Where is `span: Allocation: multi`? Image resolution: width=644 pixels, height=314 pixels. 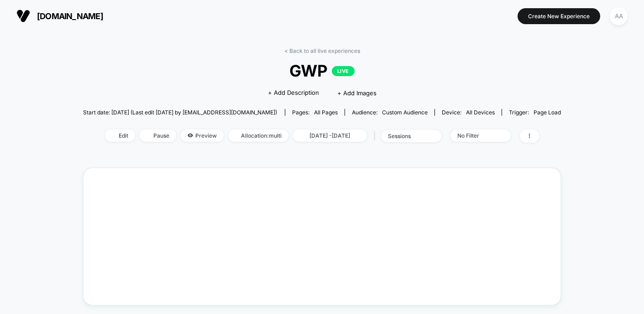
span: Allocation: multi is located at coordinates (259, 135).